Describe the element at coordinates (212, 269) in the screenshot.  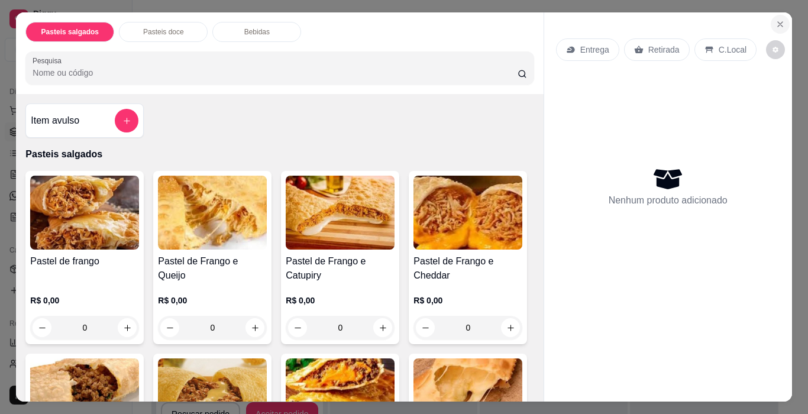
I see `h4: Pastel de Frango e Queijo` at that location.